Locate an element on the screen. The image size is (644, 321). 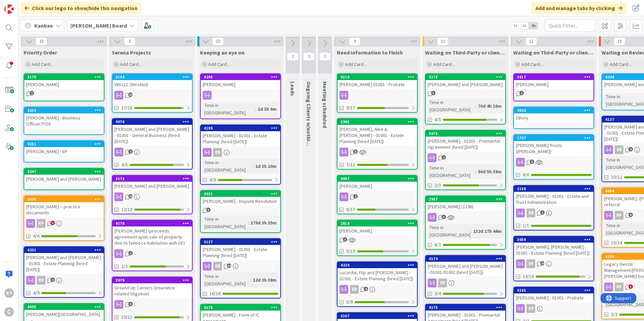
div: 4087 is located at coordinates (377, 179).